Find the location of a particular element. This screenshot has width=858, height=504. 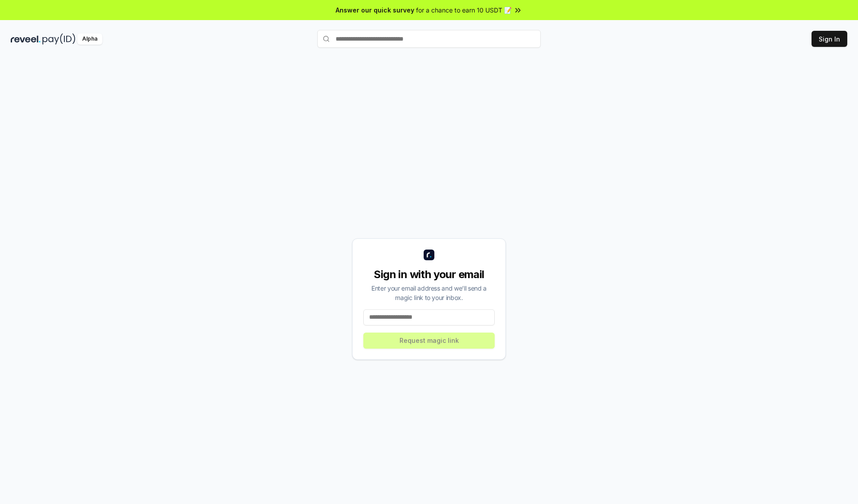

span: Answer our quick survey is located at coordinates (375, 10).